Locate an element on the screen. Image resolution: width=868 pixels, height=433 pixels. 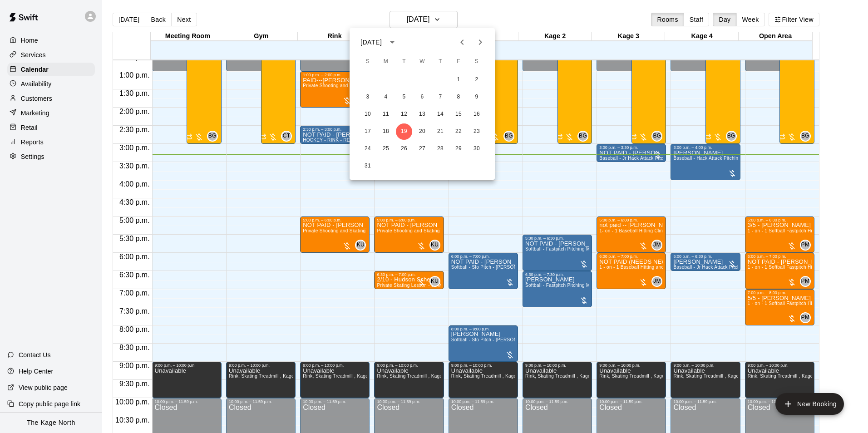
button: 14 is located at coordinates (440, 114).